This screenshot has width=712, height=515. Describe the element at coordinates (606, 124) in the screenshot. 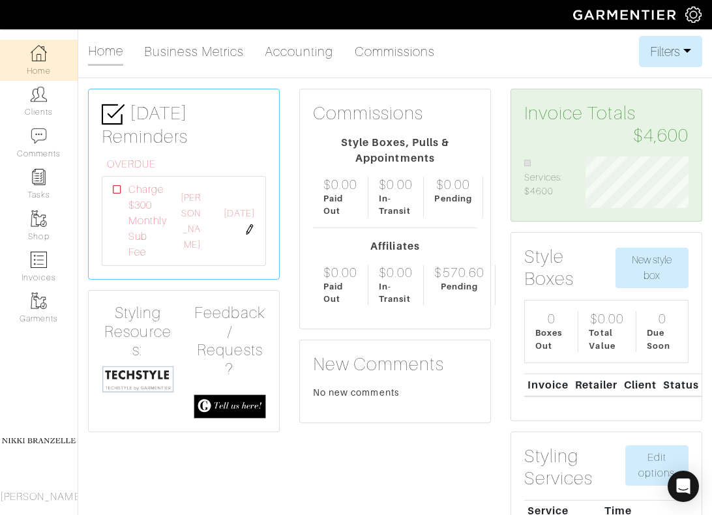

I see `h3: Invoice Totals` at that location.